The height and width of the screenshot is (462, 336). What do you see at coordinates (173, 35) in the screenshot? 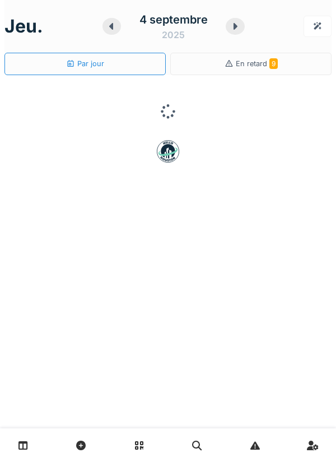
I see `div: 2025` at bounding box center [173, 35].